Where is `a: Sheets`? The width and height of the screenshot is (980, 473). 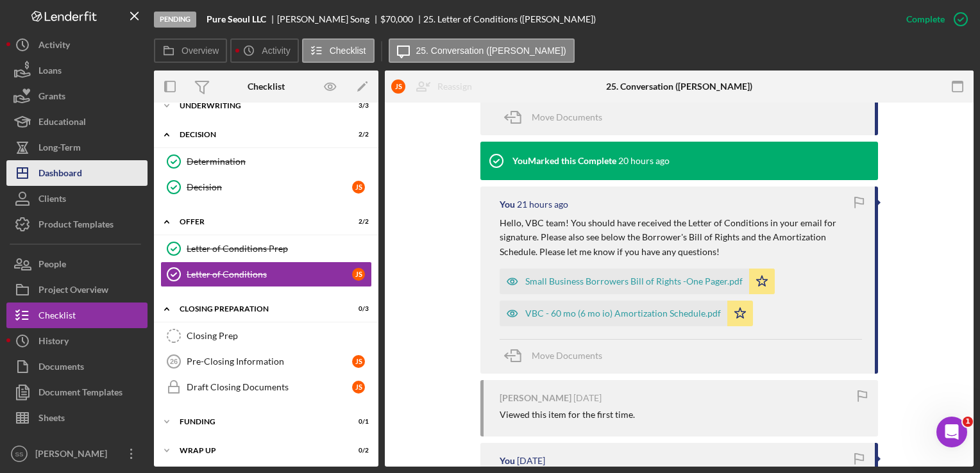 a: Sheets is located at coordinates (77, 418).